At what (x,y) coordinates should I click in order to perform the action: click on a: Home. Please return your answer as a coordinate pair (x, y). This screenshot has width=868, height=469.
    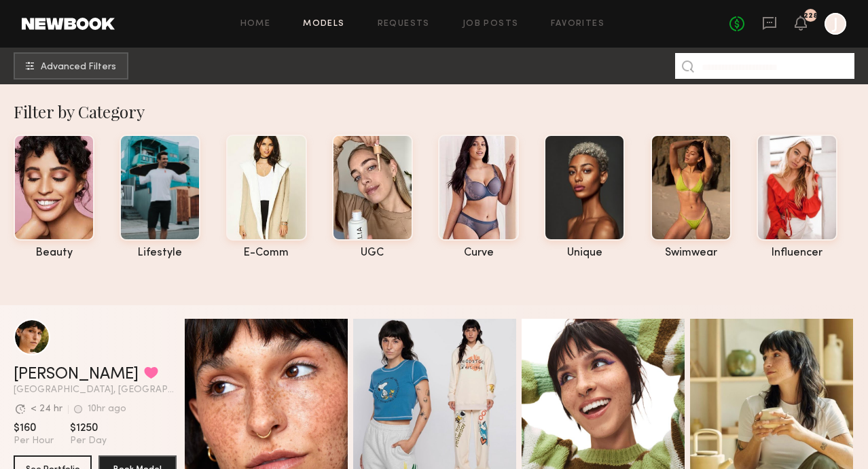
    Looking at the image, I should click on (255, 24).